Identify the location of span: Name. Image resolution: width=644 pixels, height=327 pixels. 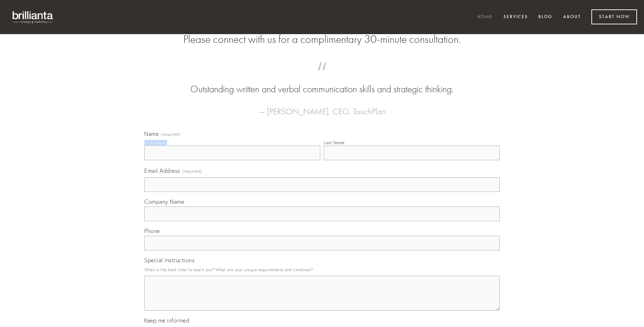
(151, 134).